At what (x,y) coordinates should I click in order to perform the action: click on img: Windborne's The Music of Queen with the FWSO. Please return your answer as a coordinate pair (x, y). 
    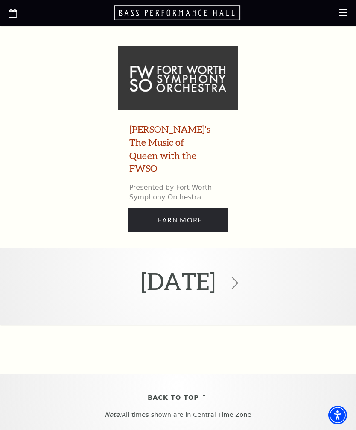
    Looking at the image, I should click on (178, 78).